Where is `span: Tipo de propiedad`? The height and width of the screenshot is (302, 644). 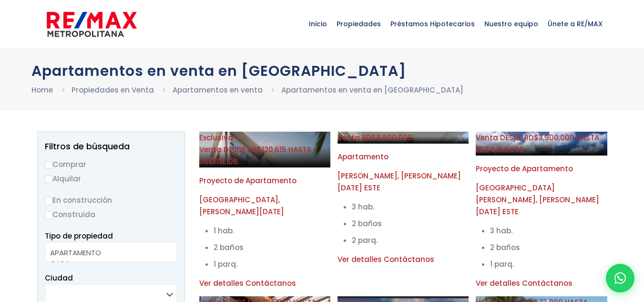
span: Tipo de propiedad is located at coordinates (79, 235).